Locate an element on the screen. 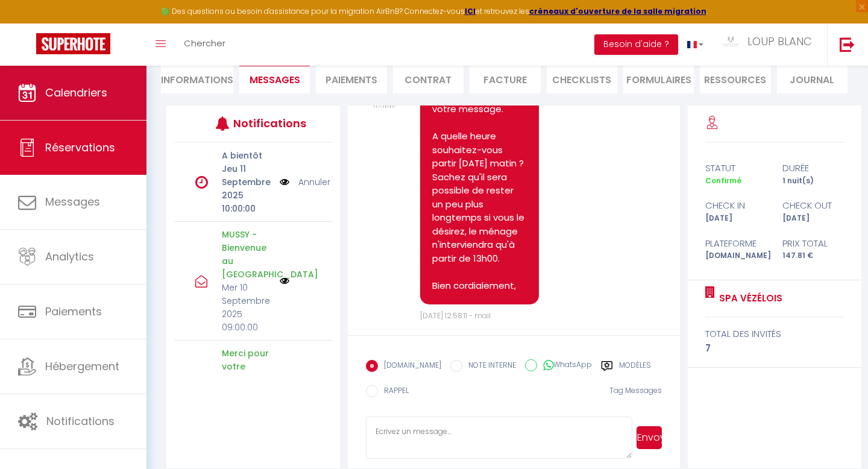 The image size is (868, 469). span: LOUP BLANC is located at coordinates (779, 41).